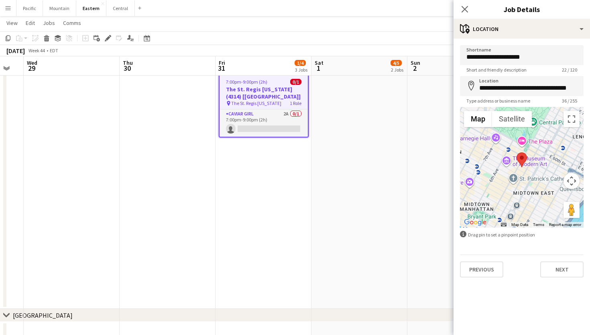 This screenshot has height=335, width=590. I want to click on h3: Job Details, so click(522, 9).